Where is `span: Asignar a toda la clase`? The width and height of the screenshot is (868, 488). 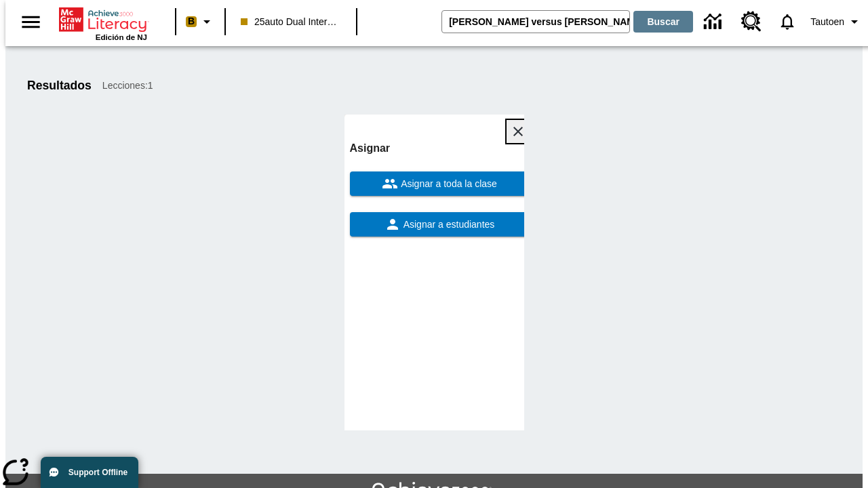 span: Asignar a toda la clase is located at coordinates (447, 184).